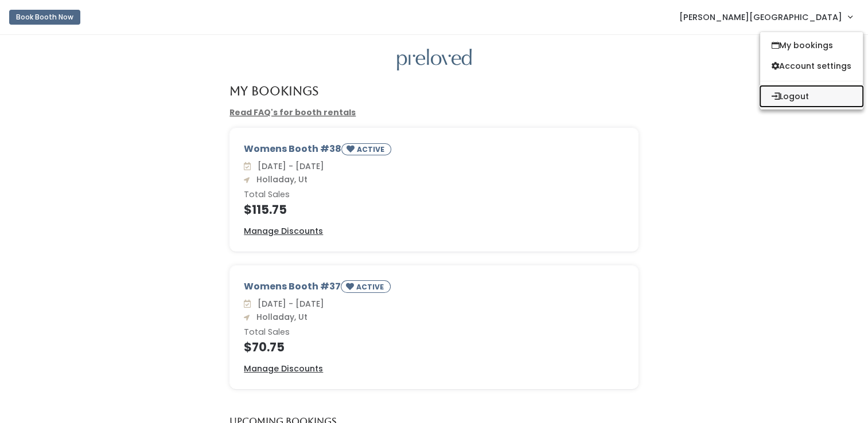 This screenshot has height=423, width=868. I want to click on h4: My Bookings, so click(273, 90).